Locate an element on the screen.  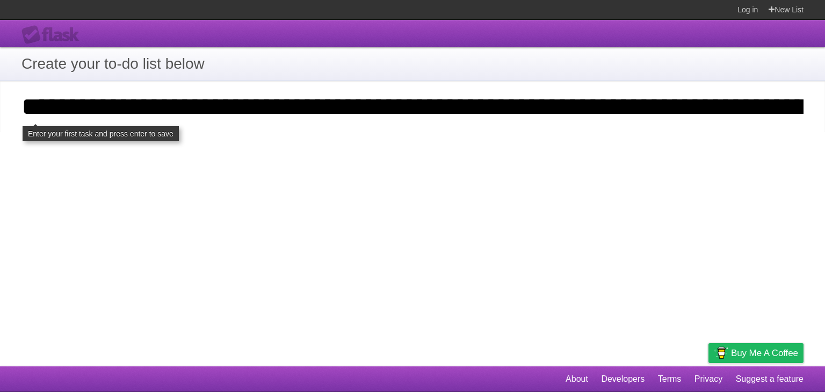
a: Suggest a feature is located at coordinates (770, 379).